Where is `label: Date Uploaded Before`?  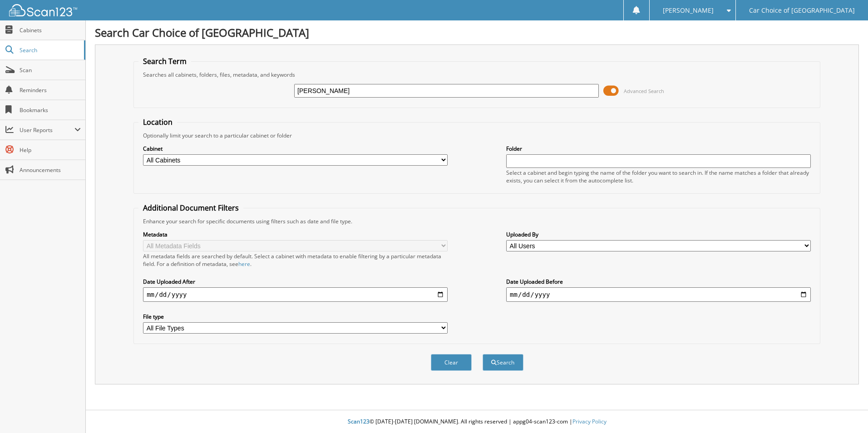
label: Date Uploaded Before is located at coordinates (658, 281).